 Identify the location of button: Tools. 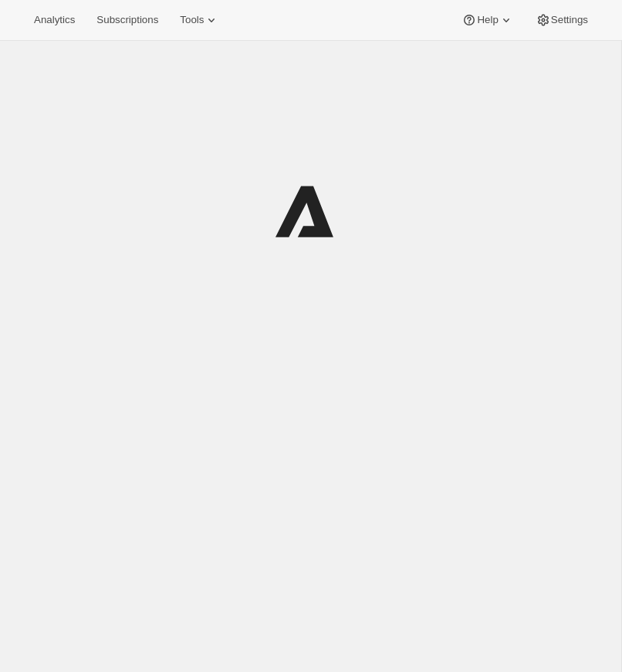
(199, 20).